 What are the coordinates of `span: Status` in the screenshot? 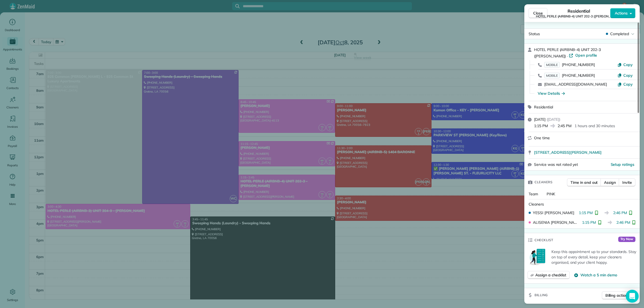 It's located at (534, 34).